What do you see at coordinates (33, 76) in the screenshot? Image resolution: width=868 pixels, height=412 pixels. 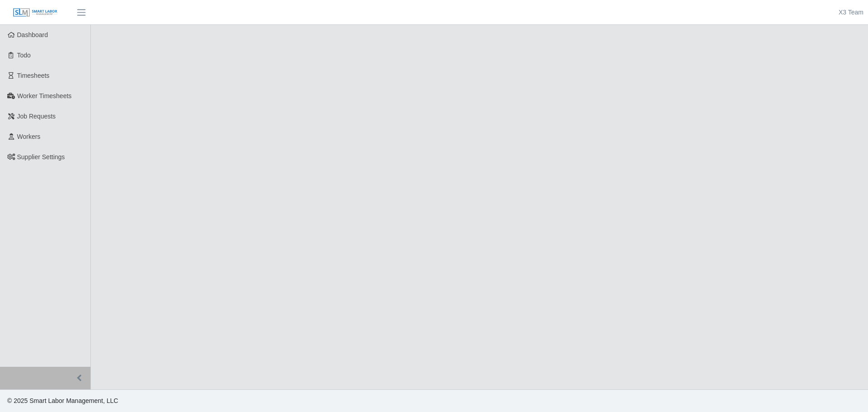 I see `span: Timesheets` at bounding box center [33, 76].